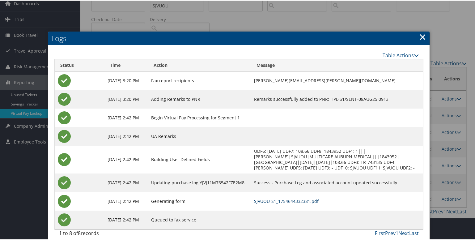  Describe the element at coordinates (199, 136) in the screenshot. I see `td: UA Remarks` at that location.